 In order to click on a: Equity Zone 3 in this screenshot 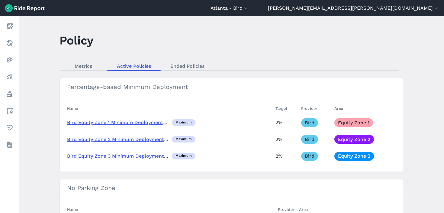, I will do `click(354, 156)`.